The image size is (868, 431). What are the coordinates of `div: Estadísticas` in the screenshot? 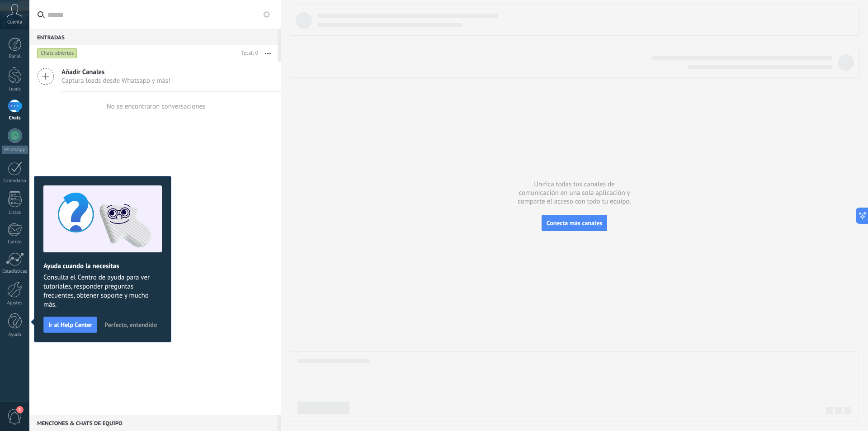 It's located at (15, 271).